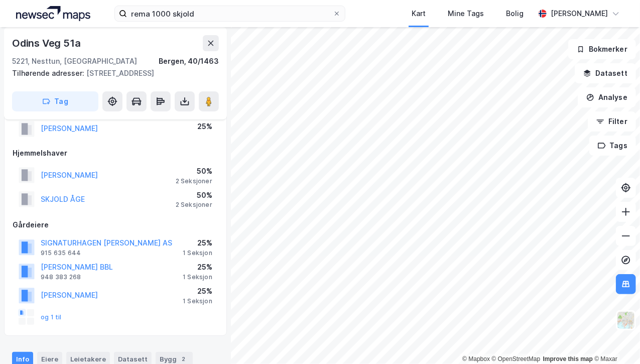 The height and width of the screenshot is (364, 640). I want to click on button: Analyse, so click(607, 97).